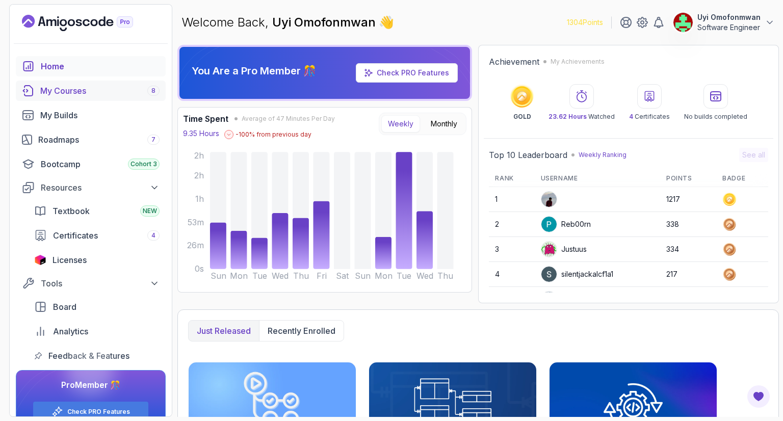 The image size is (783, 421). I want to click on img: jetbrains icon, so click(40, 260).